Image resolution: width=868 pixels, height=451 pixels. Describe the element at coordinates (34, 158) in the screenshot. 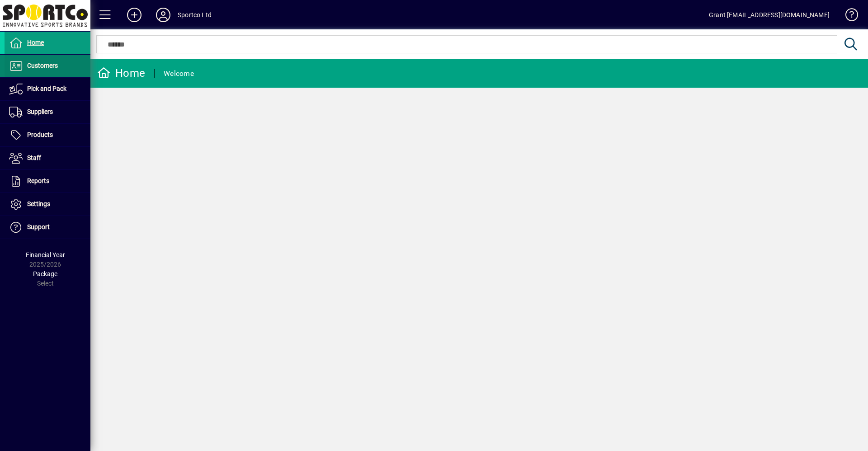

I see `span: Staff` at that location.